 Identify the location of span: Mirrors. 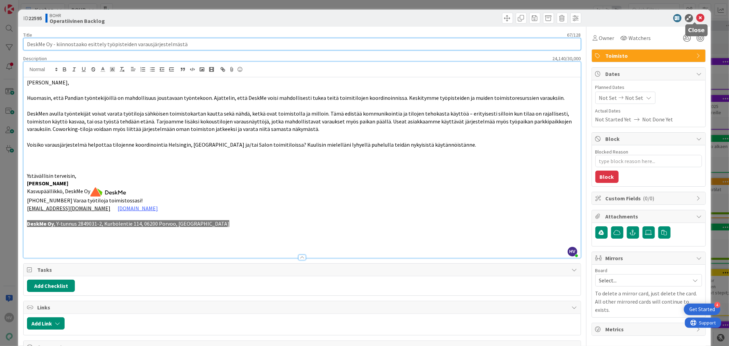
(649, 258).